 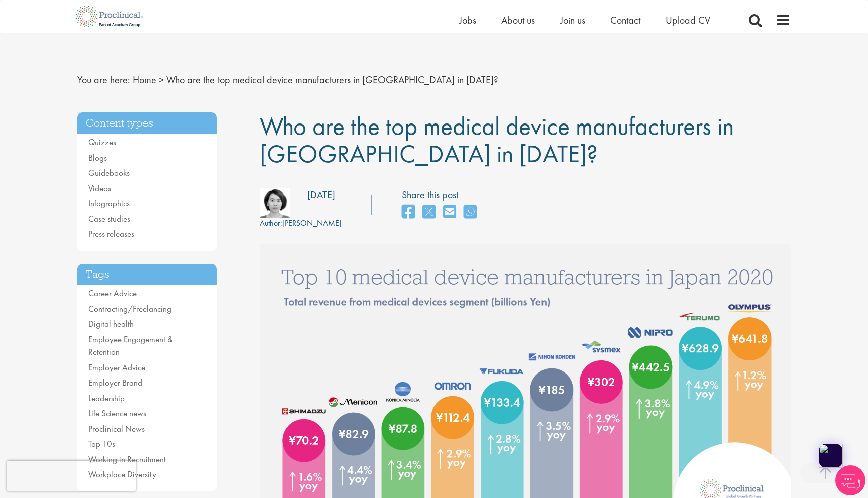 I want to click on a: share on facebook, so click(x=408, y=212).